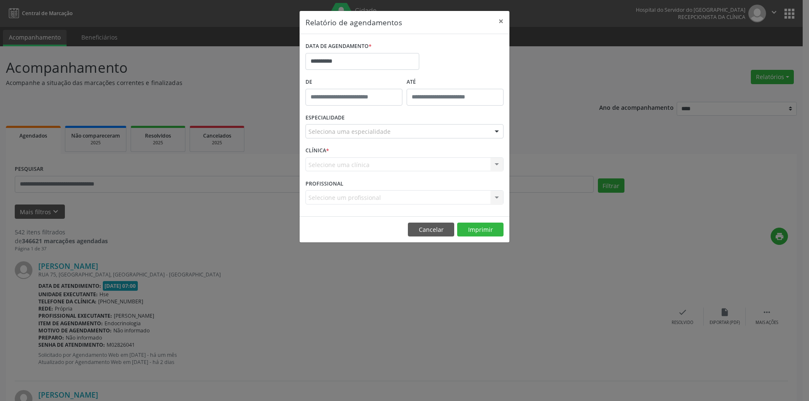  I want to click on label: PROFISSIONAL, so click(324, 184).